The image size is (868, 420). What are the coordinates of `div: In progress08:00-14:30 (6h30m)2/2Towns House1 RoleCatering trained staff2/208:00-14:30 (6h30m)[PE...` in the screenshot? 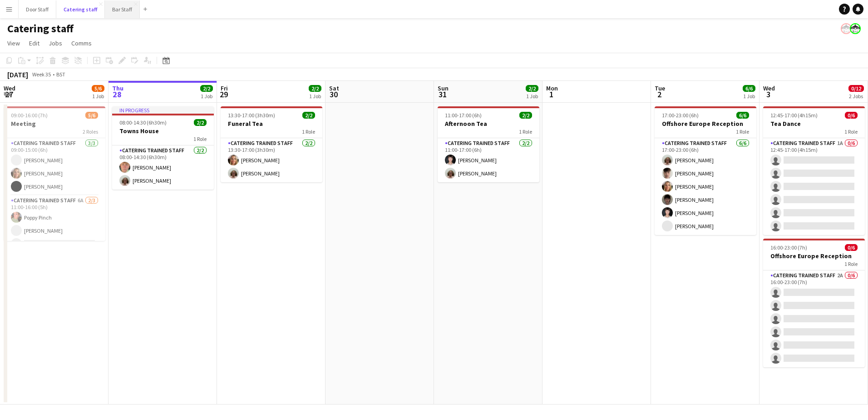 It's located at (163, 147).